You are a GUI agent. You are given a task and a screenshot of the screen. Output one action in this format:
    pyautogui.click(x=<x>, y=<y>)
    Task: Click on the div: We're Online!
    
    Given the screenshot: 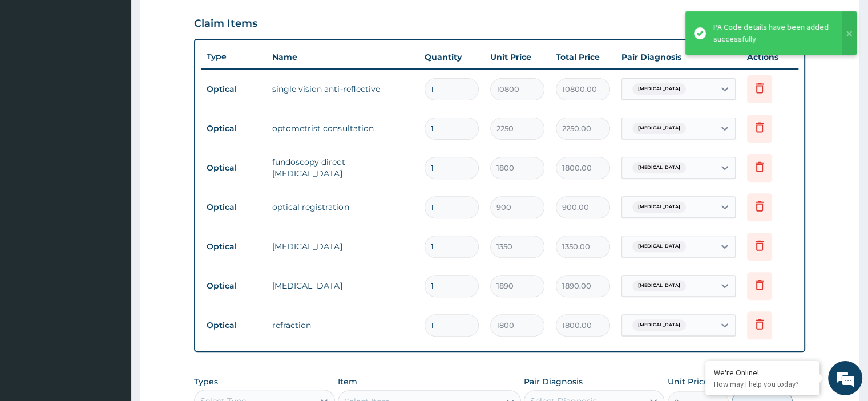 What is the action you would take?
    pyautogui.click(x=763, y=372)
    